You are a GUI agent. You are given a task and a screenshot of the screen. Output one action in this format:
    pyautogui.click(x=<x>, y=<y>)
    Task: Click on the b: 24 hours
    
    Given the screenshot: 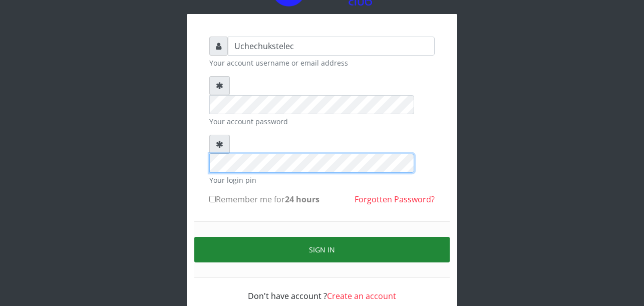 What is the action you would take?
    pyautogui.click(x=302, y=199)
    